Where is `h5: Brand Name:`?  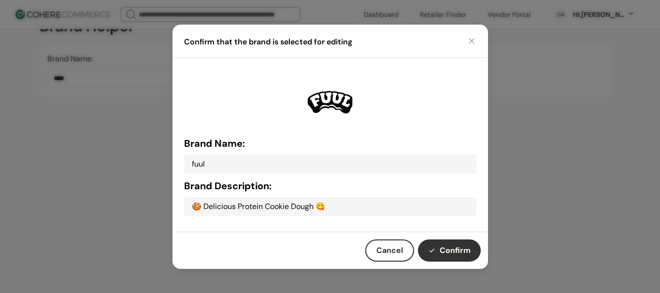 h5: Brand Name: is located at coordinates (330, 143).